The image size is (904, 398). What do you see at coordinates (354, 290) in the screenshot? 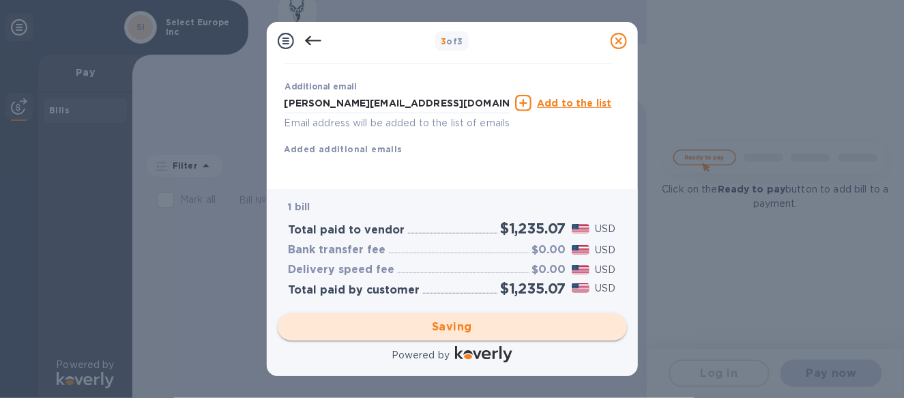
I see `h3: Total paid by customer` at bounding box center [354, 290].